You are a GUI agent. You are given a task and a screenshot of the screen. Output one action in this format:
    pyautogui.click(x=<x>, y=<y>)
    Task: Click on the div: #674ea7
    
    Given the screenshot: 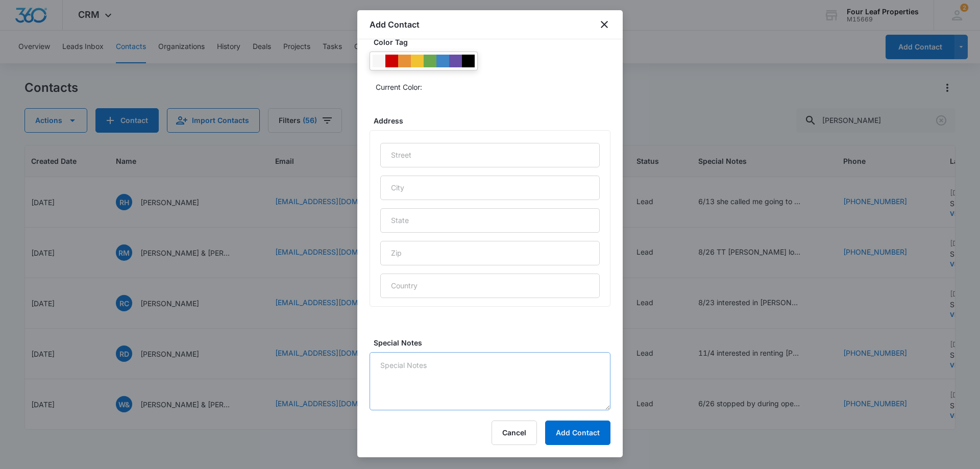 What is the action you would take?
    pyautogui.click(x=455, y=60)
    